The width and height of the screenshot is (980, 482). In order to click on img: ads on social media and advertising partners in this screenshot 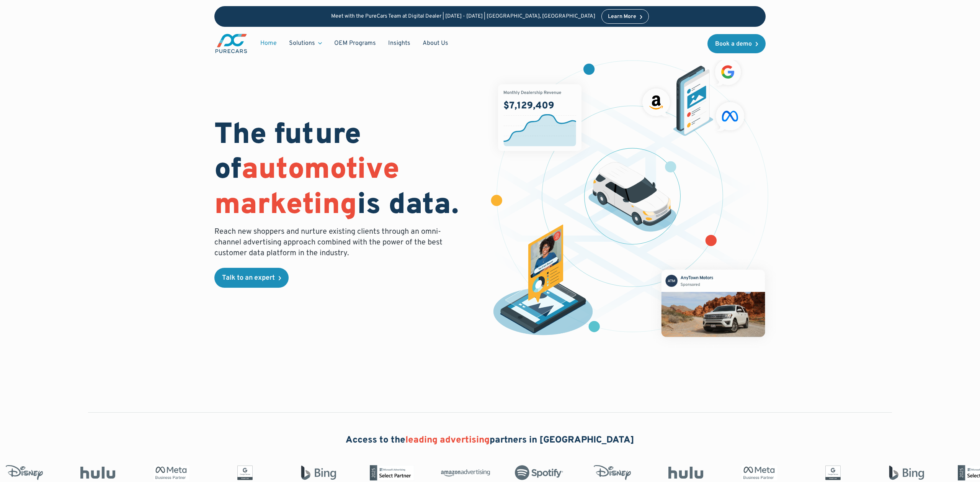, I will do `click(693, 95)`.